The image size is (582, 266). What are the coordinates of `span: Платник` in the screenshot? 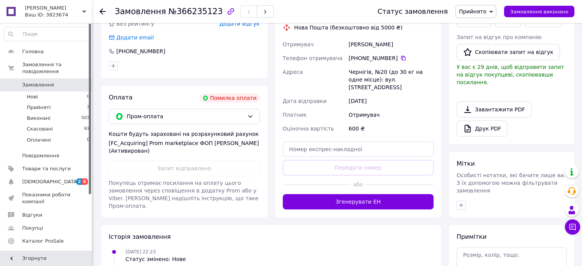 It's located at (295, 115).